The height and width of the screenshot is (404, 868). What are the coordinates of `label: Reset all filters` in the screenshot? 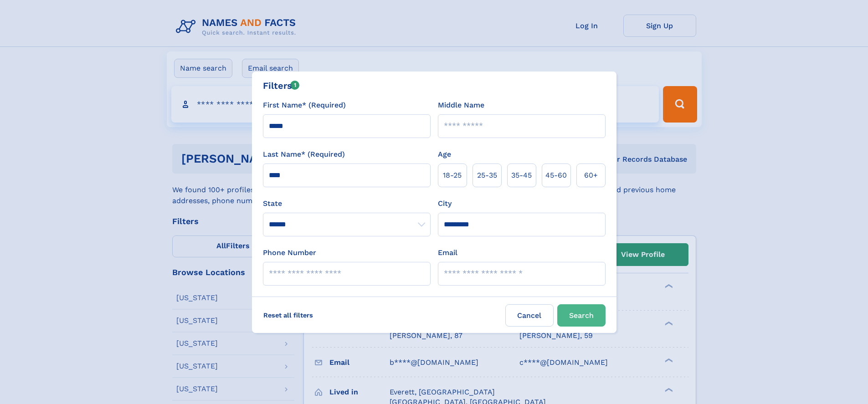 It's located at (288, 315).